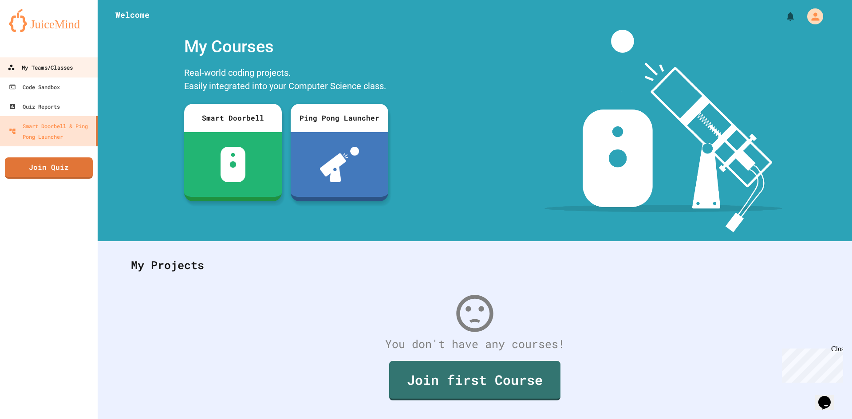 The width and height of the screenshot is (852, 419). What do you see at coordinates (783, 16) in the screenshot?
I see `div: My Notifications` at bounding box center [783, 16].